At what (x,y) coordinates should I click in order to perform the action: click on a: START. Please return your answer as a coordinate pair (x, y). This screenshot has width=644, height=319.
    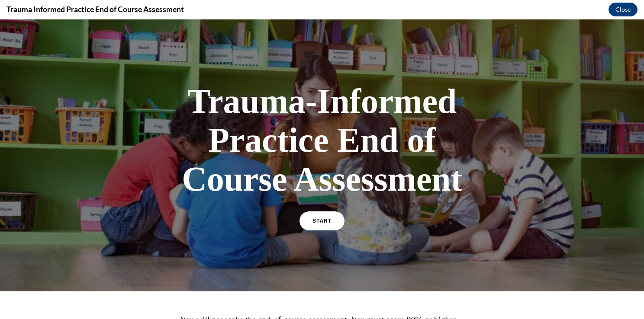
    Looking at the image, I should click on (322, 202).